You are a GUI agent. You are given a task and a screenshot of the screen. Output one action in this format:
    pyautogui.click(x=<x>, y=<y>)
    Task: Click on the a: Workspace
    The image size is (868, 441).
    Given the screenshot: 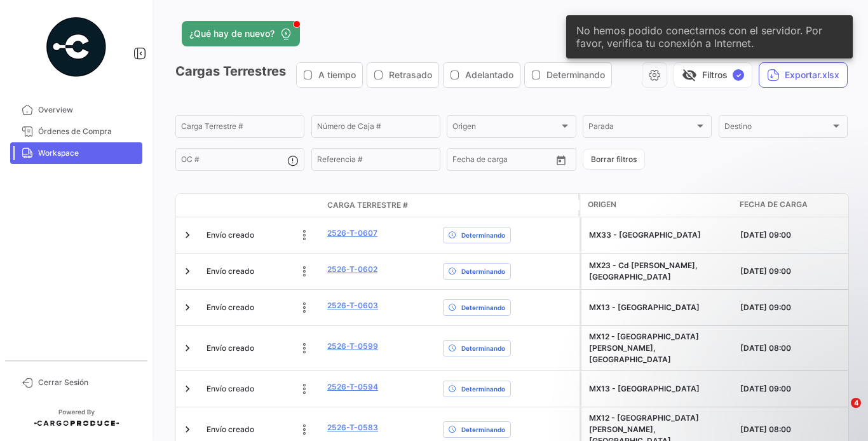 What is the action you would take?
    pyautogui.click(x=76, y=153)
    